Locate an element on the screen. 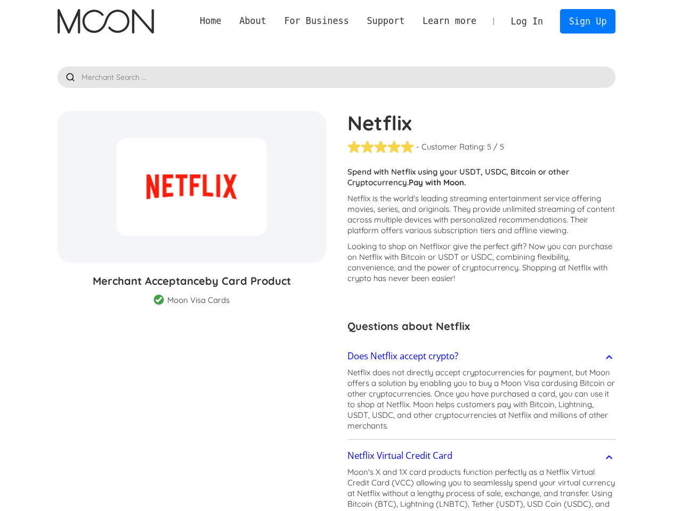  strong: Pay with Moon. is located at coordinates (437, 182).